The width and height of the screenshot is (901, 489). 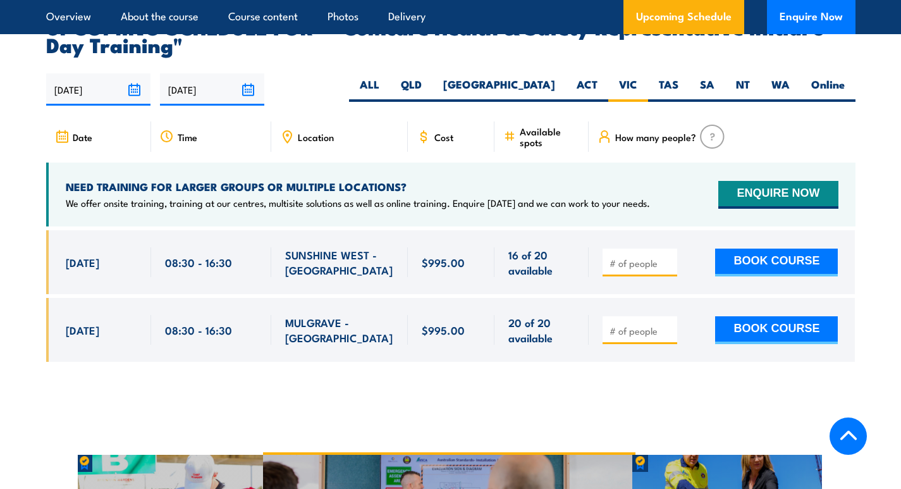 What do you see at coordinates (212, 89) in the screenshot?
I see `input: To date` at bounding box center [212, 89].